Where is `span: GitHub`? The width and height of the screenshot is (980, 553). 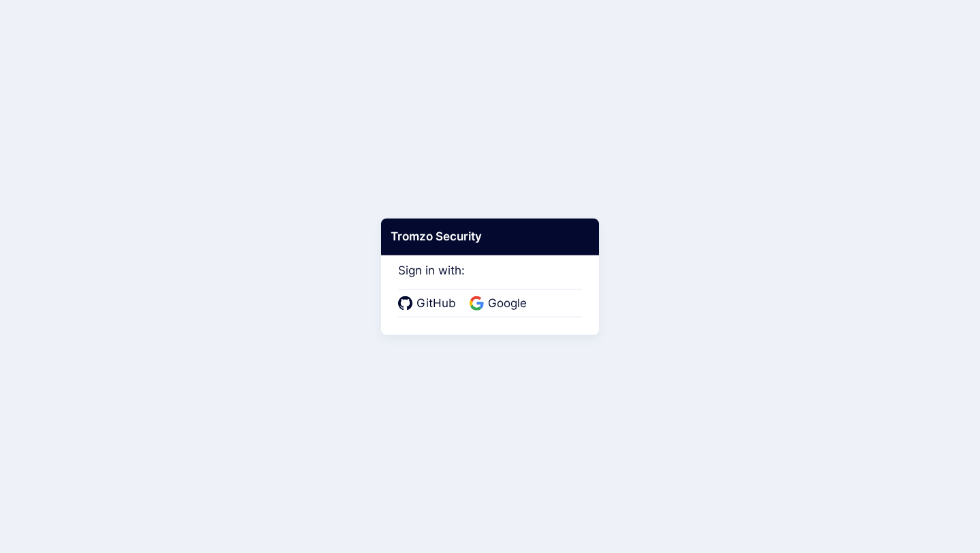
span: GitHub is located at coordinates (437, 304).